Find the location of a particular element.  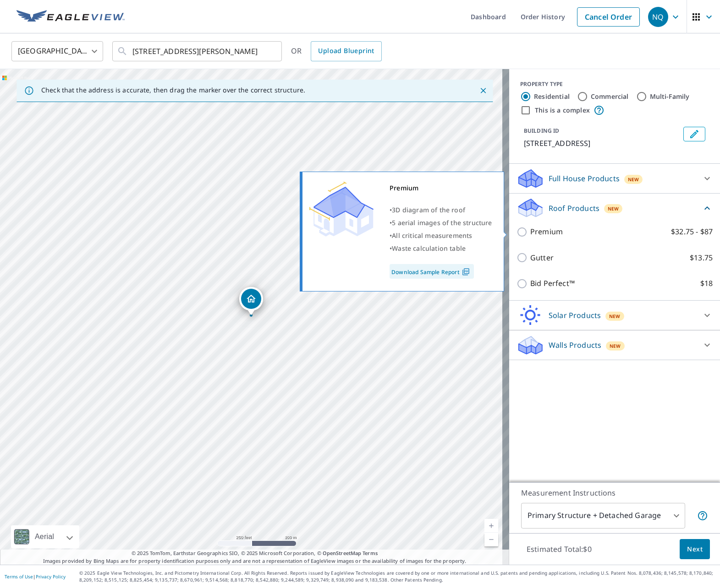

p: $32.75 - $87 is located at coordinates (691, 232).